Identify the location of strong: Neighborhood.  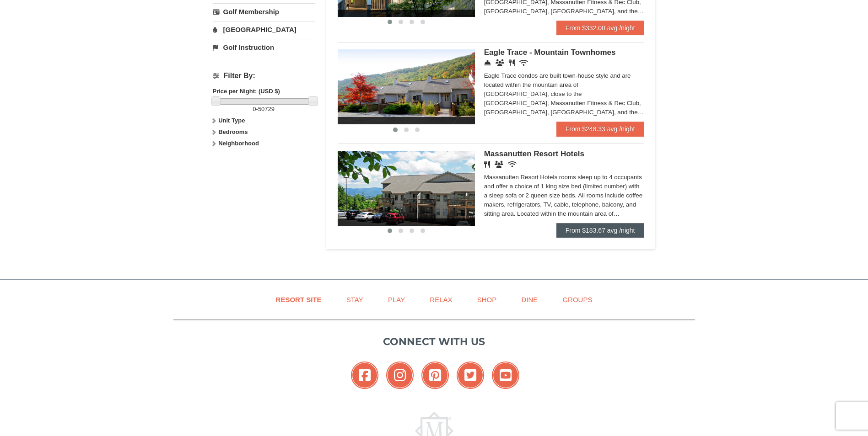
(239, 143).